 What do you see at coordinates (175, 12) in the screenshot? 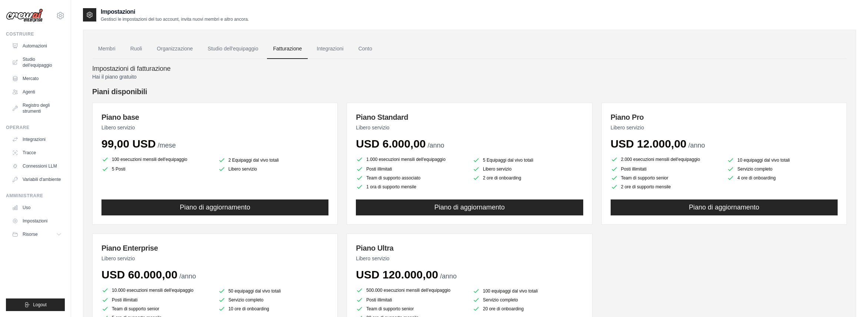
I see `h2: Impostazioni` at bounding box center [175, 12].